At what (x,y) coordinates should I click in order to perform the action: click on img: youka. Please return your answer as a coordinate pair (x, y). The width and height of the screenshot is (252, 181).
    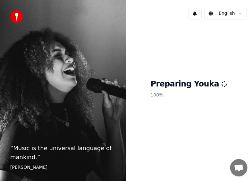
    Looking at the image, I should click on (17, 17).